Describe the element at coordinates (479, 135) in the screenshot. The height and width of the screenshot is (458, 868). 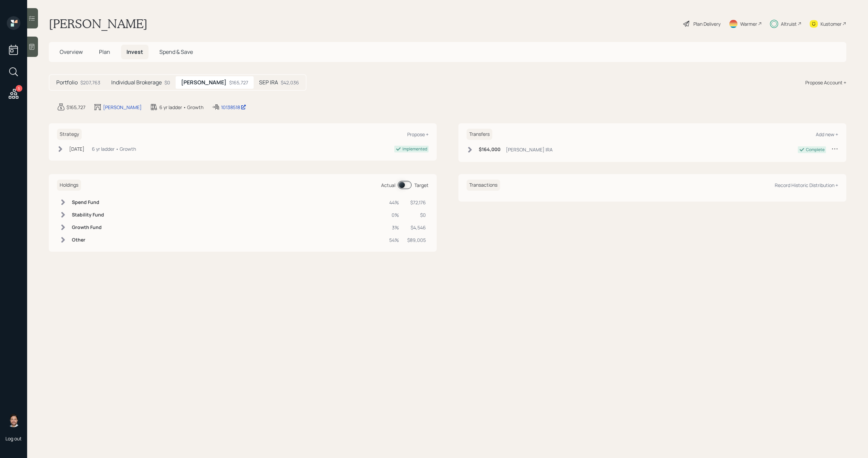
I see `h6: Transfers` at that location.